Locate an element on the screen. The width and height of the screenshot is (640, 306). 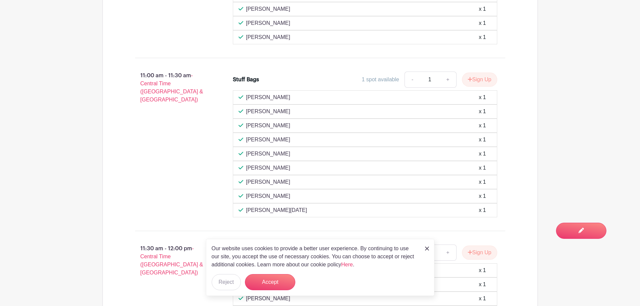
button: Reject is located at coordinates (226, 282).